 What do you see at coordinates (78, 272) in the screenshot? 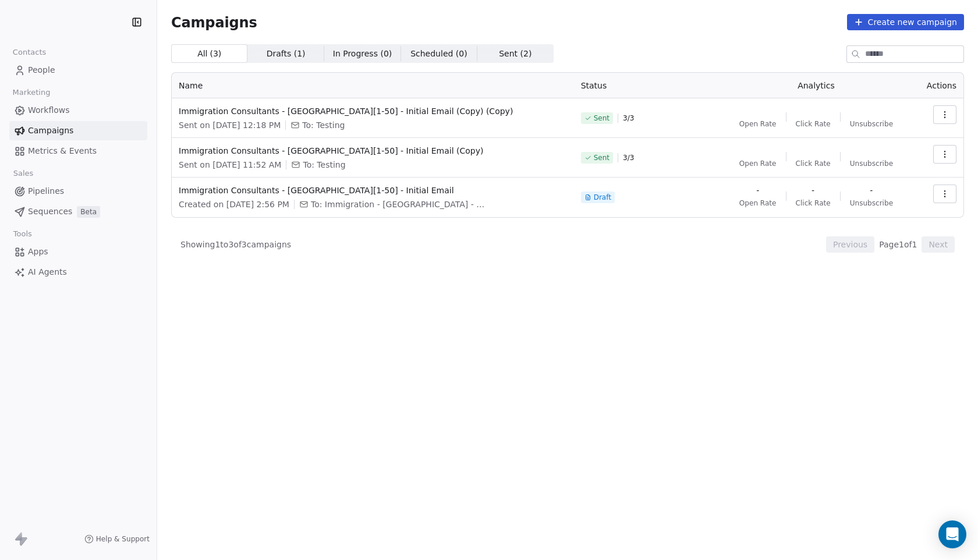
I see `a: AI Agents` at bounding box center [78, 272].